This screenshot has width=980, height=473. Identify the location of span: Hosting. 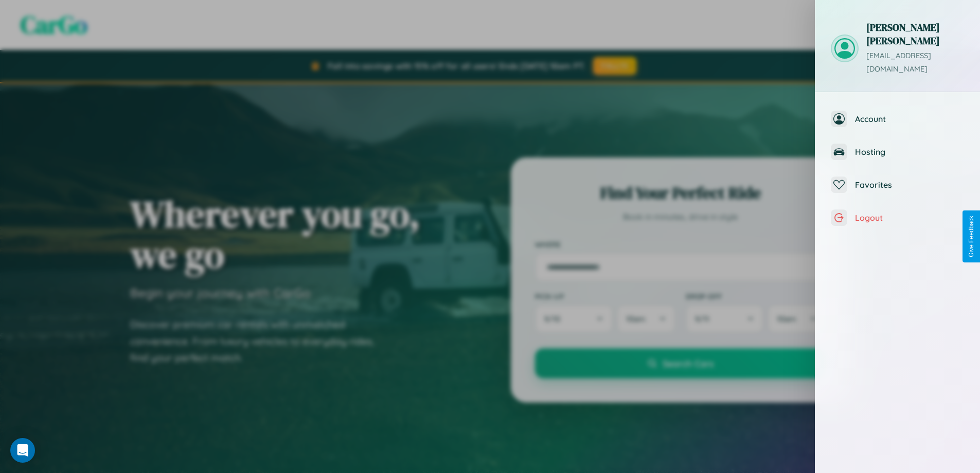
(909, 152).